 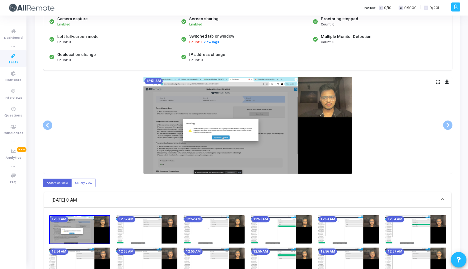 What do you see at coordinates (400, 8) in the screenshot?
I see `span: C` at bounding box center [400, 8].